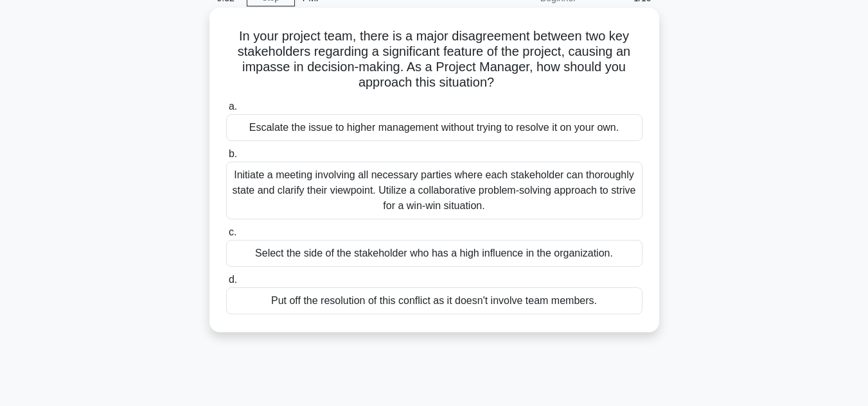 The width and height of the screenshot is (868, 406). I want to click on h5: In your project team, there is a major disagreement between two key stakeholders regarding a sign..., so click(434, 59).